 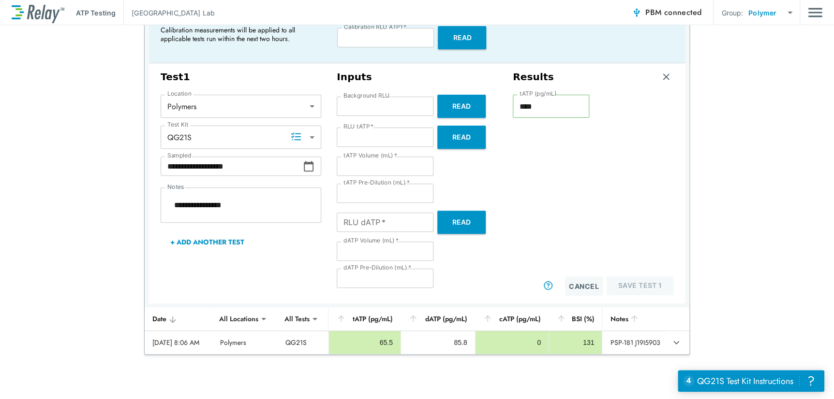 I want to click on h3: Inputs, so click(x=417, y=77).